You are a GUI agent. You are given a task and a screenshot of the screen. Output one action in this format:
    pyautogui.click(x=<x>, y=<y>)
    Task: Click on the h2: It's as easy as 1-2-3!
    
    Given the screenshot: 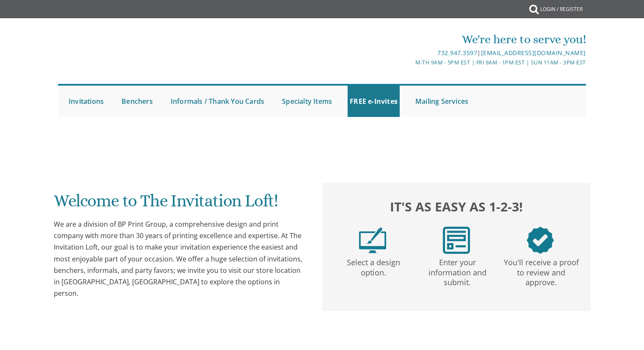 What is the action you would take?
    pyautogui.click(x=456, y=207)
    